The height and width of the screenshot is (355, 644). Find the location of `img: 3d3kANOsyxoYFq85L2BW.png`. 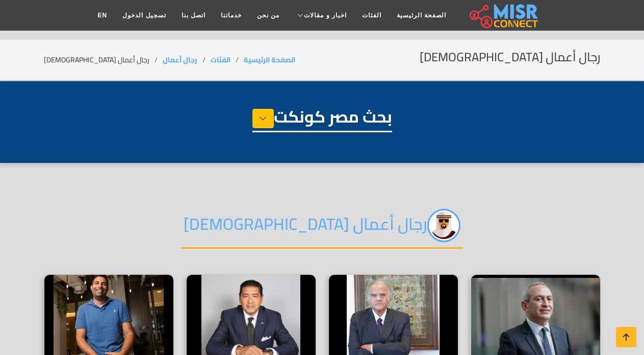

img: 3d3kANOsyxoYFq85L2BW.png is located at coordinates (443, 225).